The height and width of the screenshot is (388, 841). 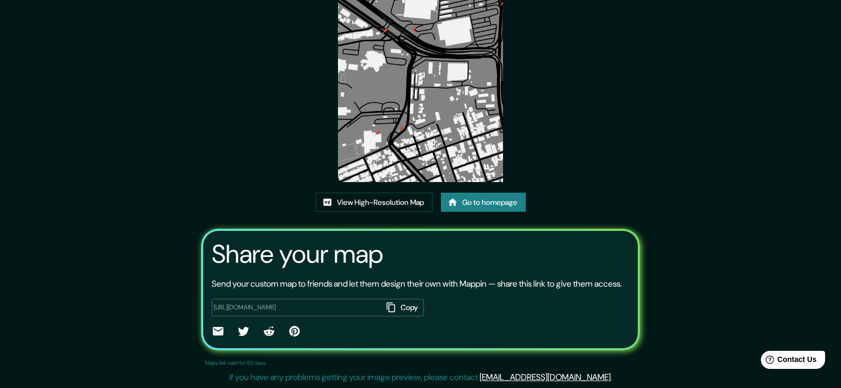 What do you see at coordinates (374, 202) in the screenshot?
I see `a: View High-Resolution Map` at bounding box center [374, 202].